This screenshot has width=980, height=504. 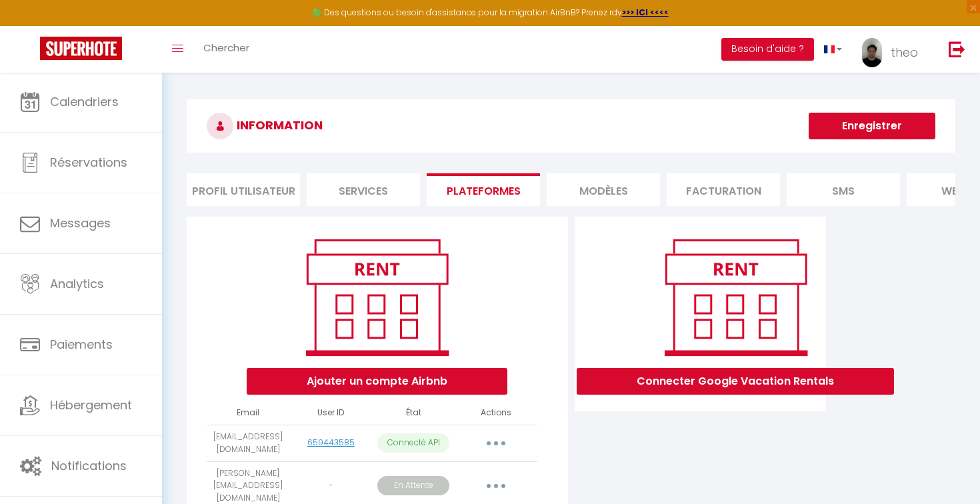 I want to click on a: ... theo, so click(x=893, y=49).